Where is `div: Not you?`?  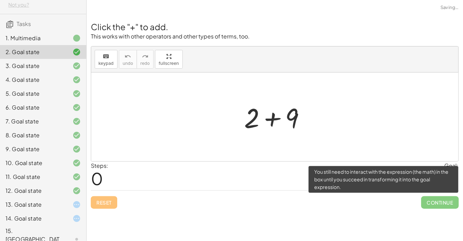 div: Not you? is located at coordinates (44, 5).